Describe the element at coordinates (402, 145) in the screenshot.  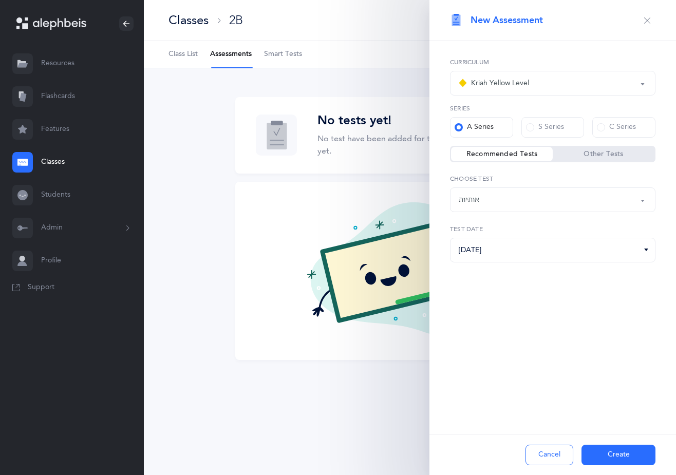
I see `p: No test have been added for this school year yet.` at that location.